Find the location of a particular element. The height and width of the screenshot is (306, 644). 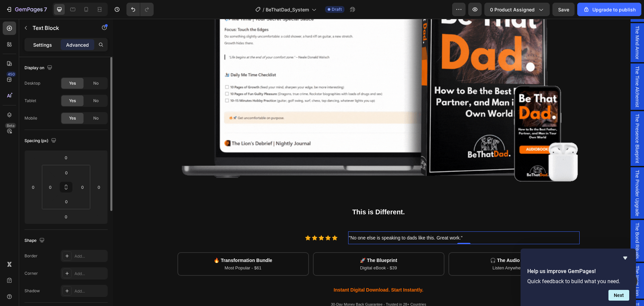

p: Settings is located at coordinates (43, 45).